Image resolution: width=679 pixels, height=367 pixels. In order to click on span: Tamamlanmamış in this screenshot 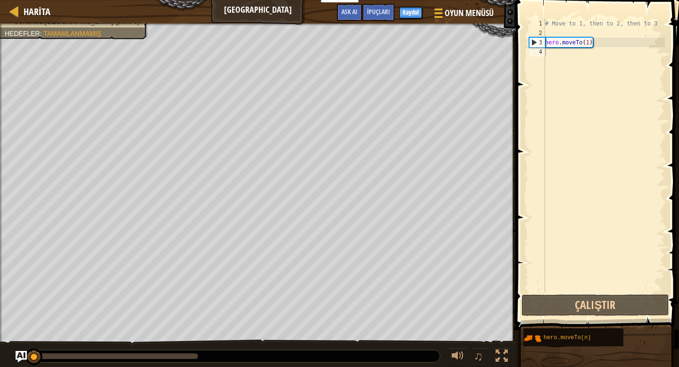, I will do `click(72, 34)`.